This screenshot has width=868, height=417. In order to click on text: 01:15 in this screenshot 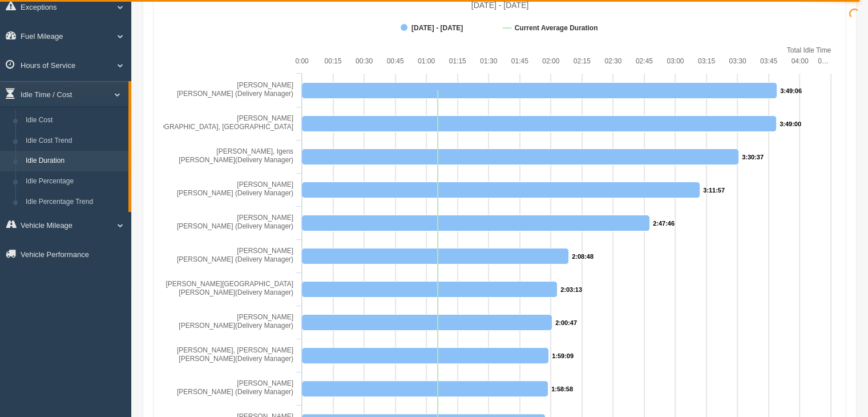, I will do `click(458, 61)`.